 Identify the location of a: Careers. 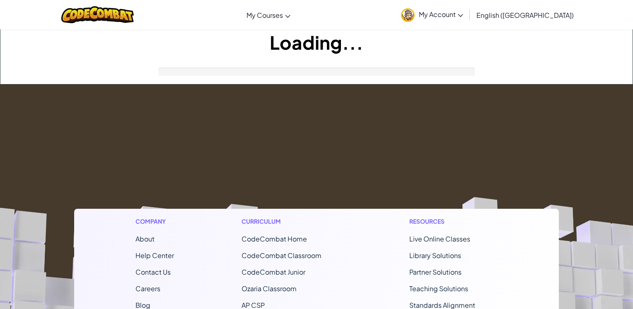
(148, 288).